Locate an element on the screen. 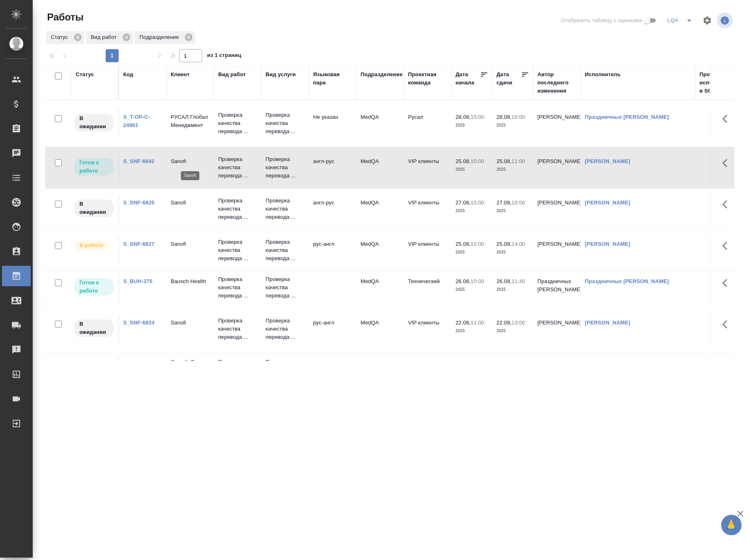 Image resolution: width=750 pixels, height=560 pixels. div: Автор последнего изменения is located at coordinates (557, 83).